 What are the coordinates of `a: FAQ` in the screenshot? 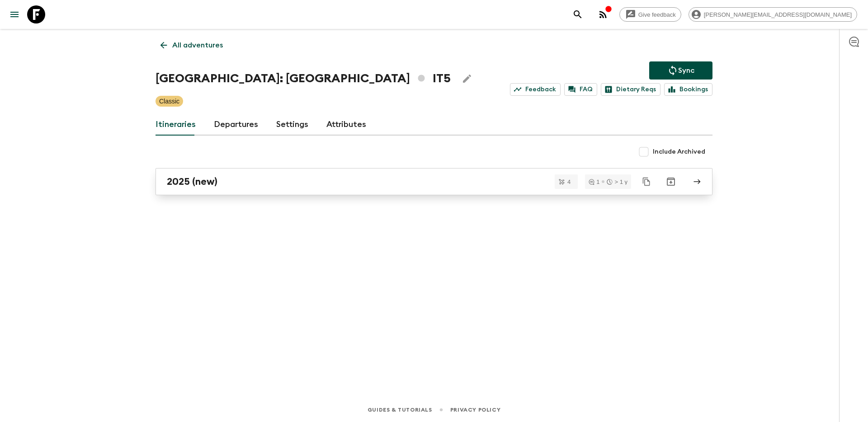 It's located at (581, 90).